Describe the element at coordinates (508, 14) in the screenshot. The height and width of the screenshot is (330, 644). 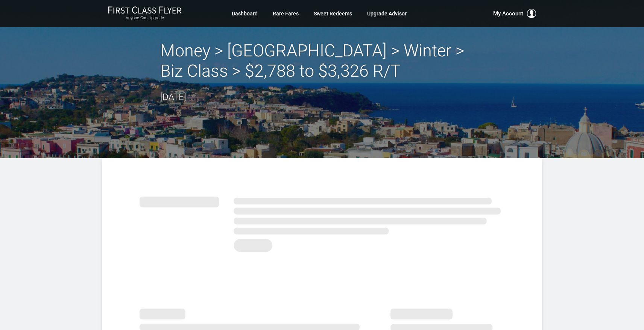
I see `span: My Account` at that location.